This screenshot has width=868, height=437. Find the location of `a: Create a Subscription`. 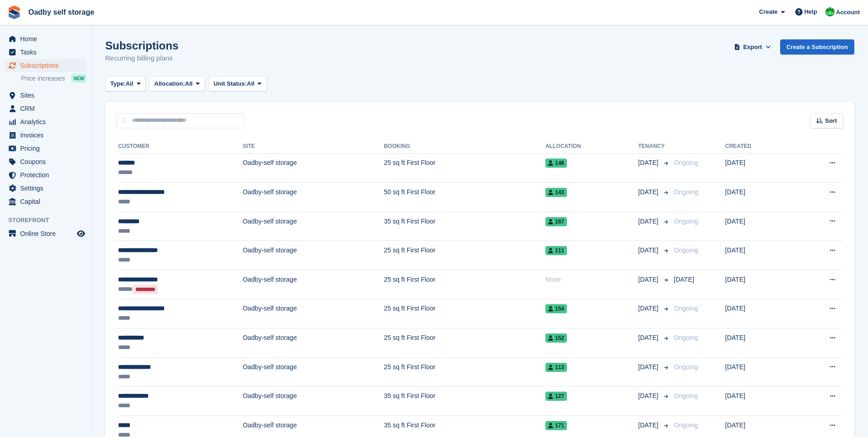

a: Create a Subscription is located at coordinates (817, 46).